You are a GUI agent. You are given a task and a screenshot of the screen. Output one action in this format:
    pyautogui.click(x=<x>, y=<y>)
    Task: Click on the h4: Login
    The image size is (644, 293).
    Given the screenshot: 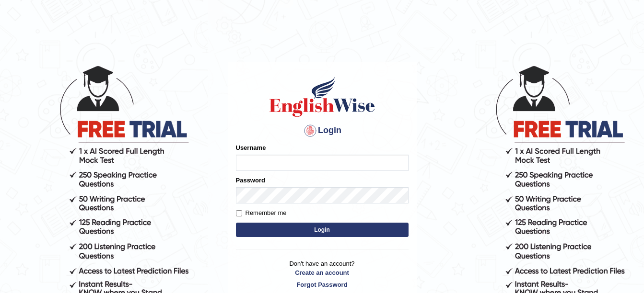 What is the action you would take?
    pyautogui.click(x=323, y=131)
    